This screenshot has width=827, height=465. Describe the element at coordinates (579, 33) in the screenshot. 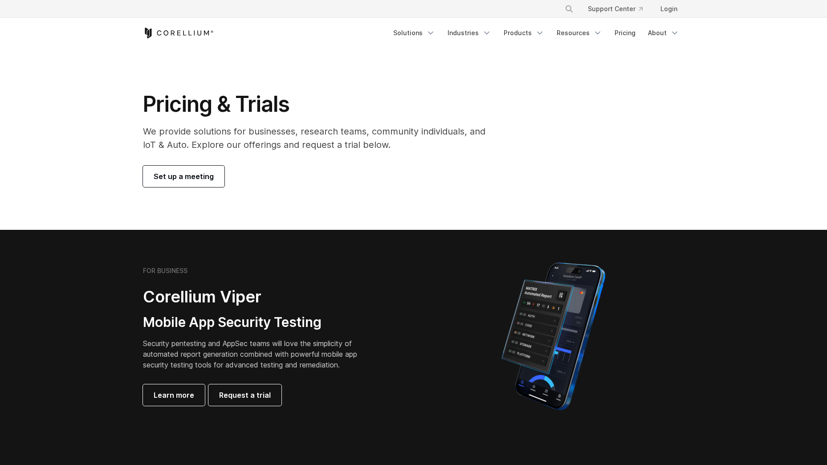

I see `a: Resources` at that location.